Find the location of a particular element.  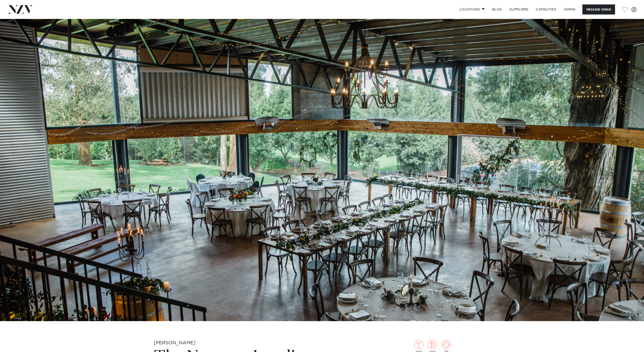

a: ADMIN is located at coordinates (570, 10).